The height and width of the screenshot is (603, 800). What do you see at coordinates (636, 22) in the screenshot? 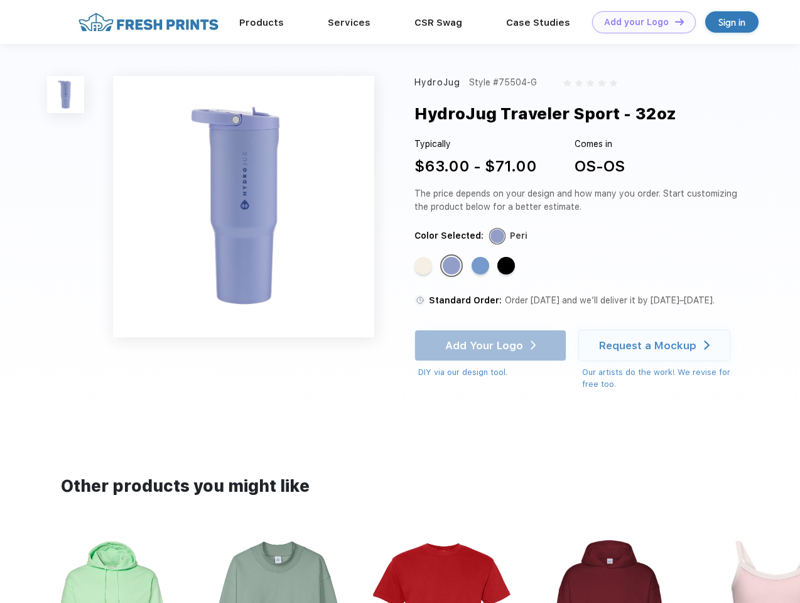
I see `div: Add your Logo` at bounding box center [636, 22].